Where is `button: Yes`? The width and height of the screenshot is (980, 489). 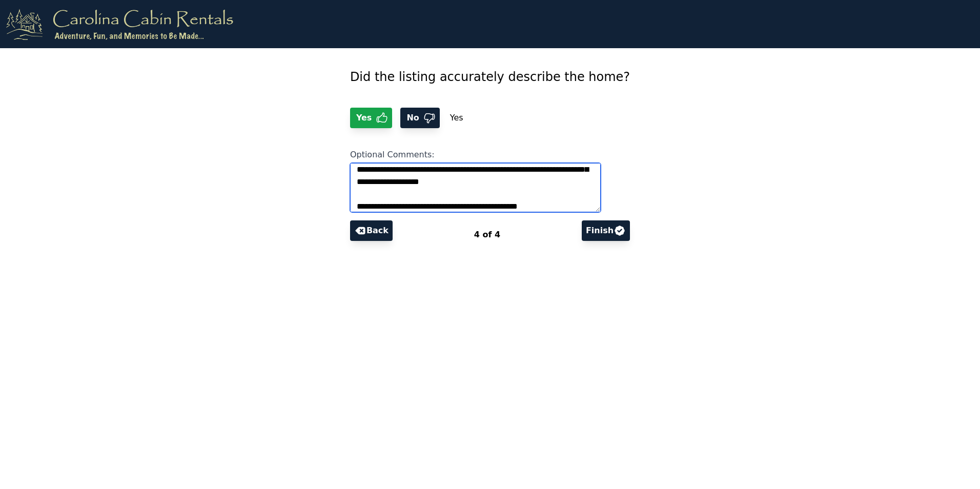
button: Yes is located at coordinates (371, 118).